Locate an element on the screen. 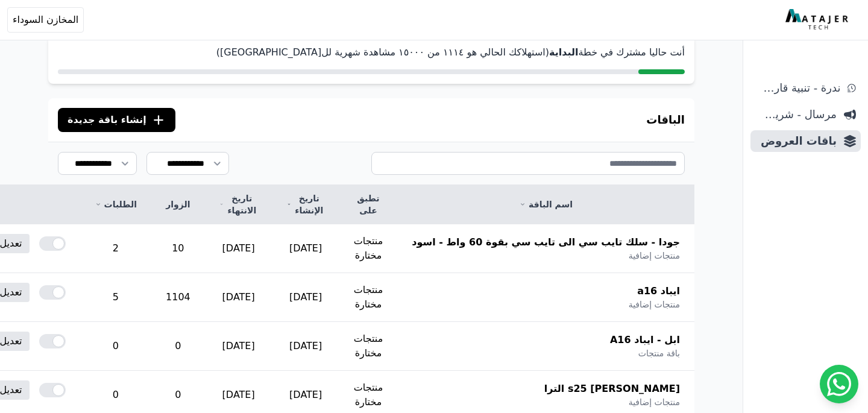 This screenshot has width=868, height=413. span: ندرة - تنبية قارب علي النفاذ is located at coordinates (797, 88).